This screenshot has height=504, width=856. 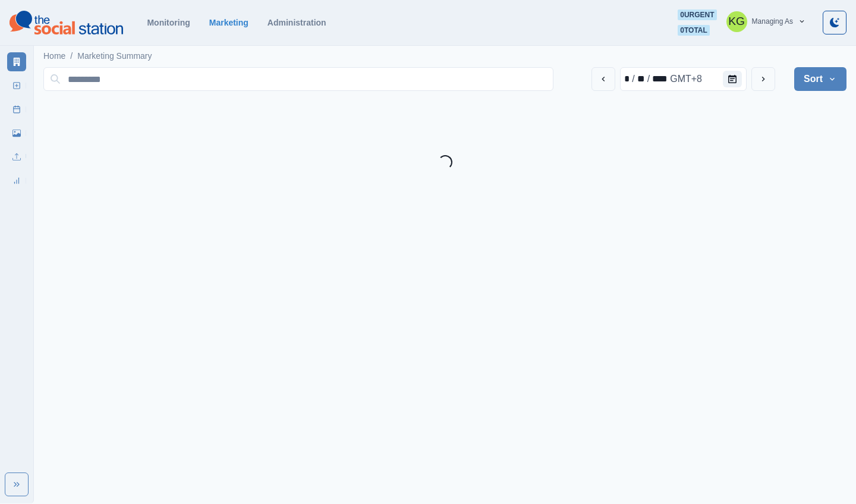 What do you see at coordinates (821, 79) in the screenshot?
I see `button: Sort` at bounding box center [821, 79].